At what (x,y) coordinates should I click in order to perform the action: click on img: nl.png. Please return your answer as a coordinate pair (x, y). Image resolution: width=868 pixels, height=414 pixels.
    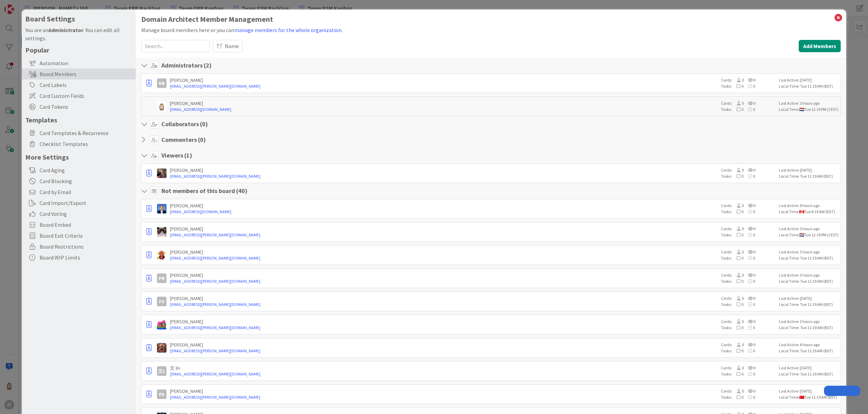
    Looking at the image, I should click on (801, 235).